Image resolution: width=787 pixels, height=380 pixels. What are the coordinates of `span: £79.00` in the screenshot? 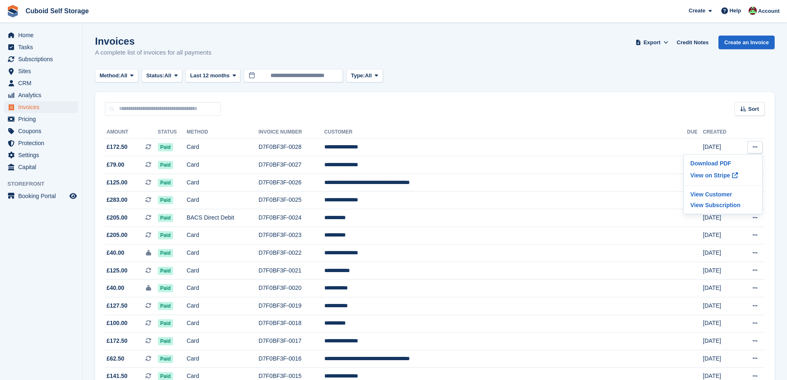 It's located at (115, 164).